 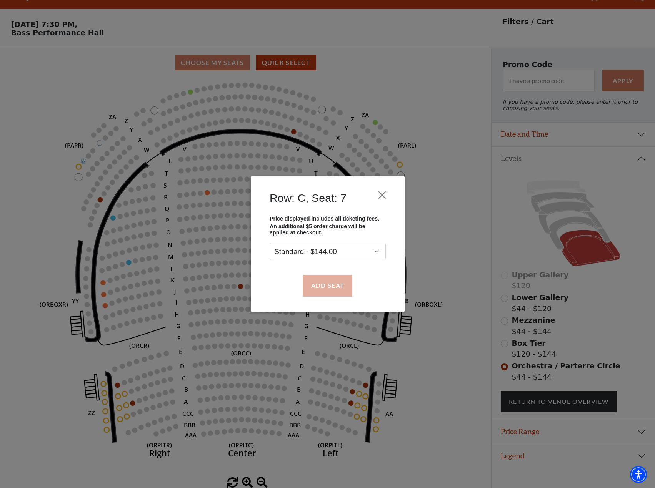 I want to click on button: Add Seat, so click(x=327, y=286).